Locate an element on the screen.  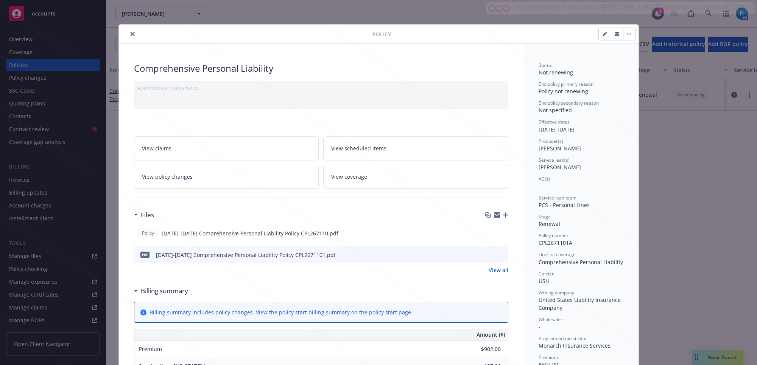
span: Carrier is located at coordinates (546, 274).